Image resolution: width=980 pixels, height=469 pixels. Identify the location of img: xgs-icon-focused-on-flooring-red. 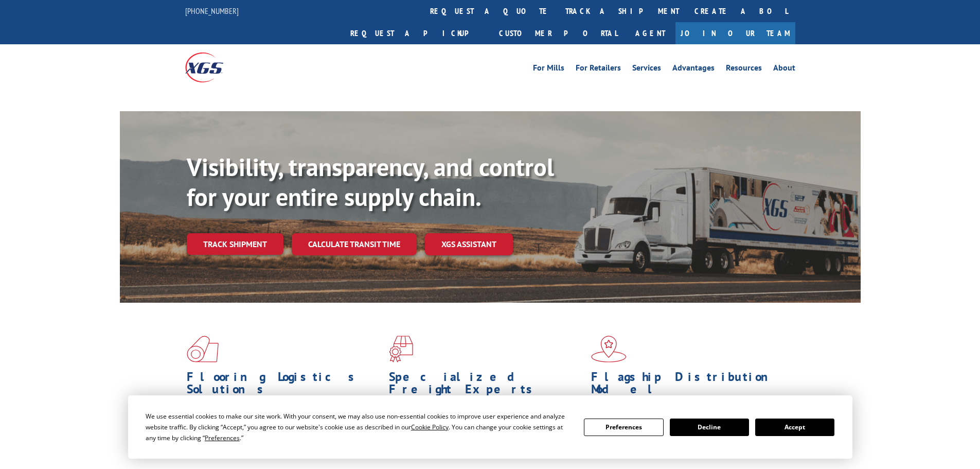
(401, 349).